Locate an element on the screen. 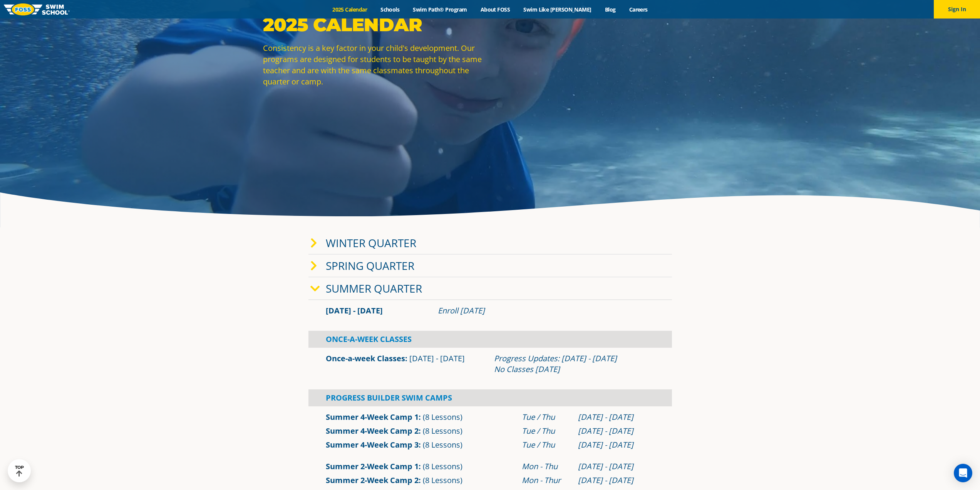  div: TOP is located at coordinates (20, 470).